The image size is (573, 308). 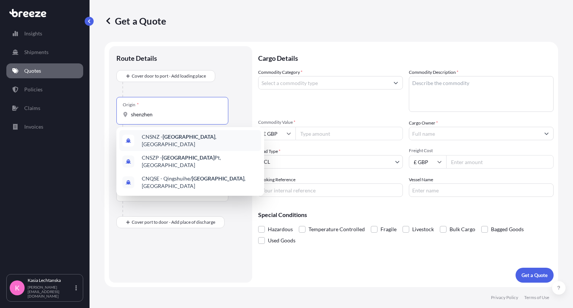 I want to click on span: Bagged Goods, so click(x=508, y=230).